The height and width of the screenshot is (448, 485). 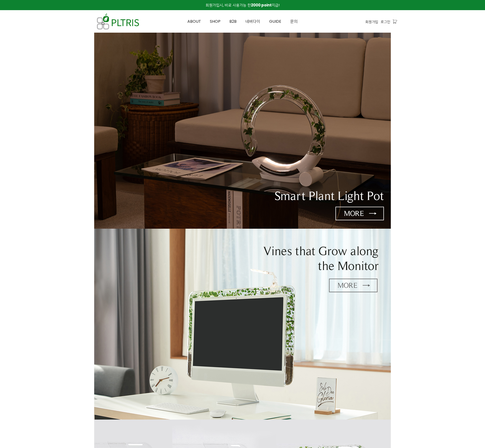 I want to click on a: GUIDE, so click(x=275, y=22).